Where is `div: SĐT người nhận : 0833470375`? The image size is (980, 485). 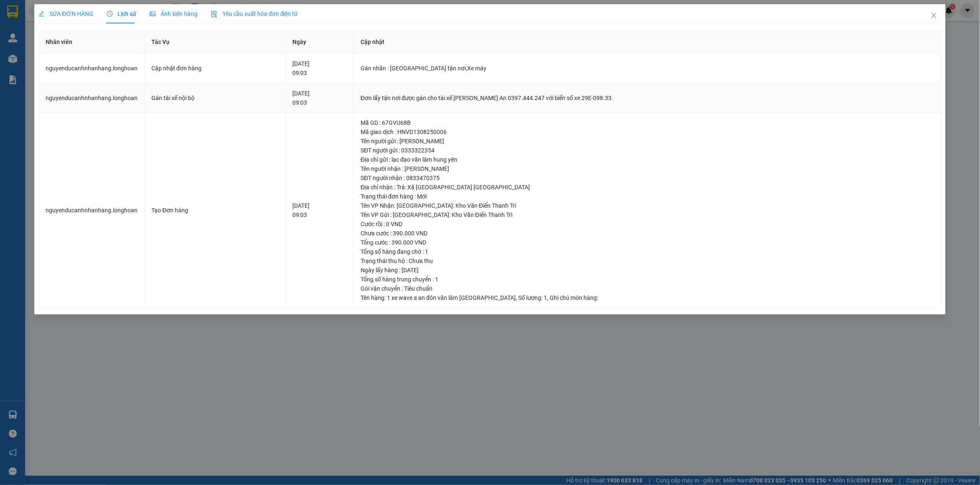
div: SĐT người nhận : 0833470375 is located at coordinates (647, 178).